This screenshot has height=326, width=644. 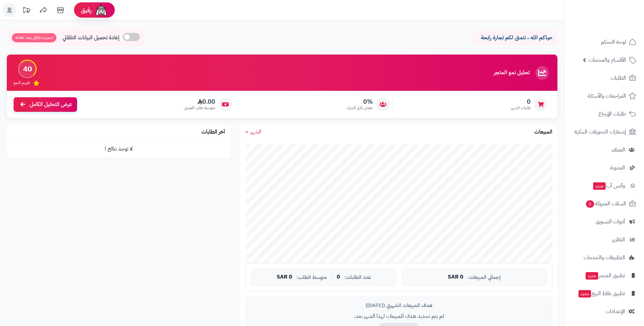 I want to click on a: المراجعات والأسئلة, so click(x=604, y=96).